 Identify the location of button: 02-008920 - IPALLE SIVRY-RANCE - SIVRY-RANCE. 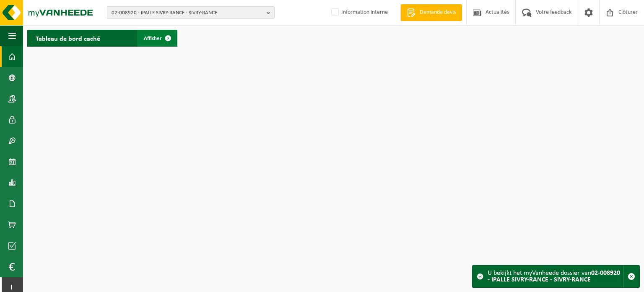
(191, 13).